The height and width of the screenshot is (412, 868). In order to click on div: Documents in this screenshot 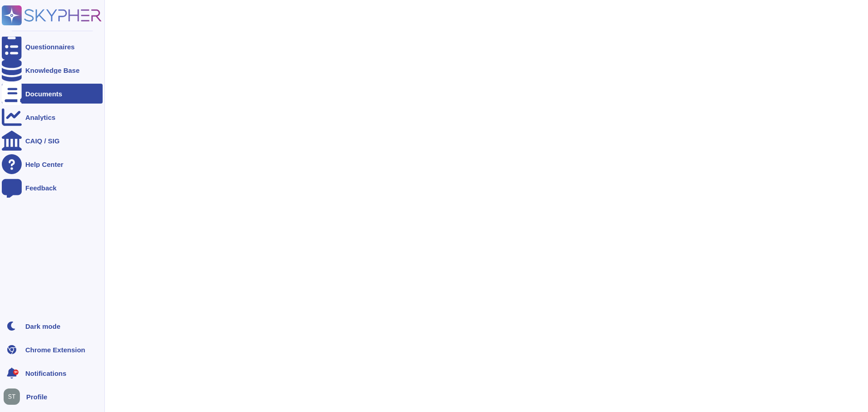, I will do `click(44, 93)`.